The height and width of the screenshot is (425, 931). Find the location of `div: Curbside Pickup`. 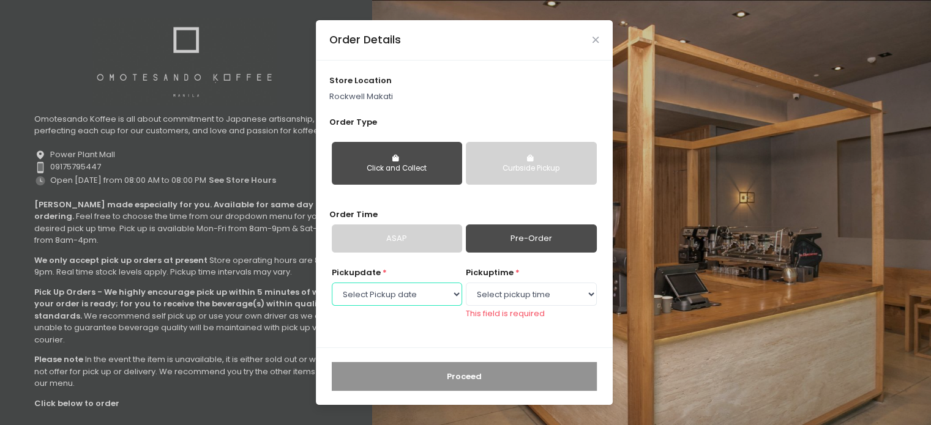

div: Curbside Pickup is located at coordinates (530, 169).